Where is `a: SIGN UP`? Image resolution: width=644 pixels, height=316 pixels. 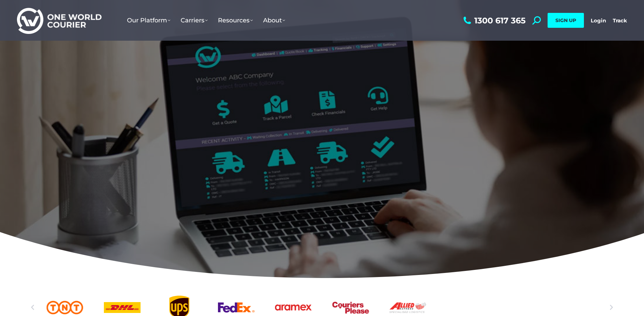
a: SIGN UP is located at coordinates (566, 20).